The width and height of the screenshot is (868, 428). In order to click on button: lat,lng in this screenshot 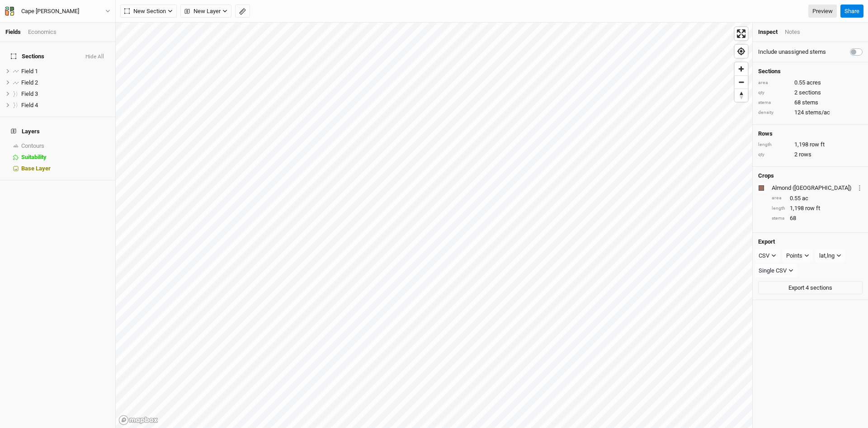, I will do `click(830, 256)`.